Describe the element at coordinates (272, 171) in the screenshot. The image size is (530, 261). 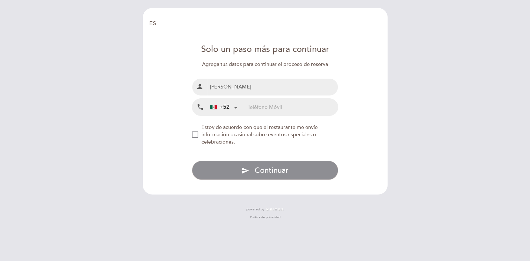
I see `span: Continuar` at that location.